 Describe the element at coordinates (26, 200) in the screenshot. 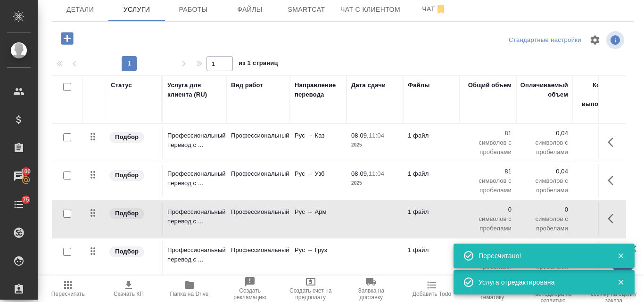

I see `span: 75` at that location.